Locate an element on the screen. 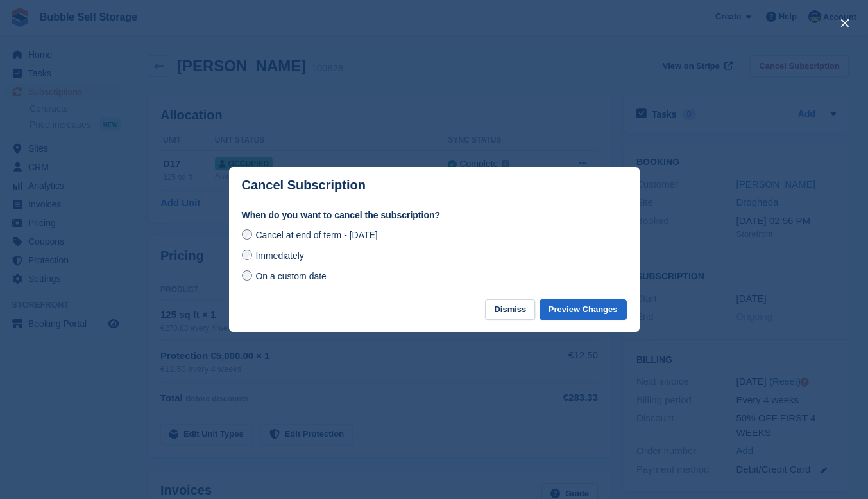 Image resolution: width=868 pixels, height=499 pixels. button: close is located at coordinates (845, 23).